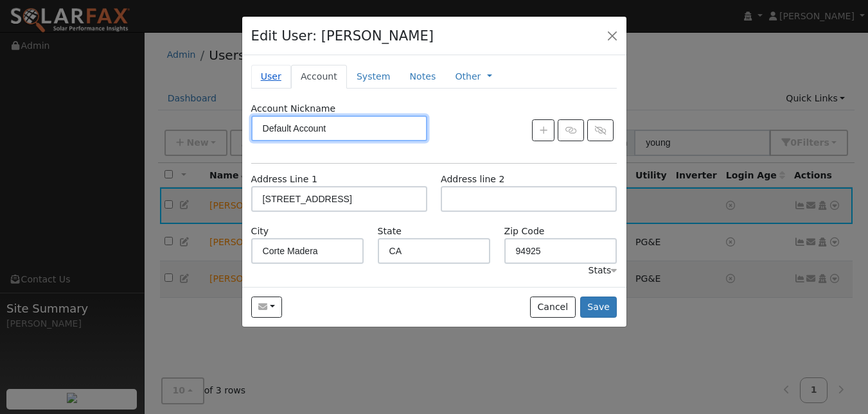 The image size is (868, 414). What do you see at coordinates (468, 77) in the screenshot?
I see `a: Other` at bounding box center [468, 77].